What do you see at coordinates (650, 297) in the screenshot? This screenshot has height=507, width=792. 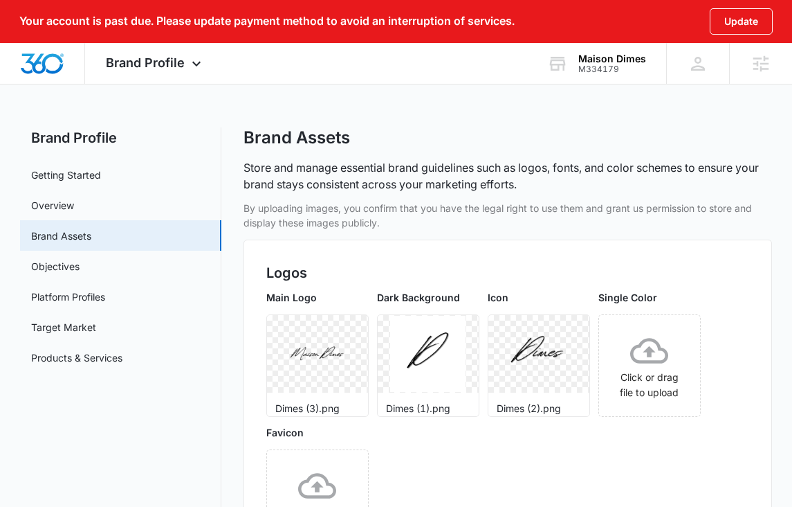 I see `p: Single Color` at bounding box center [650, 297].